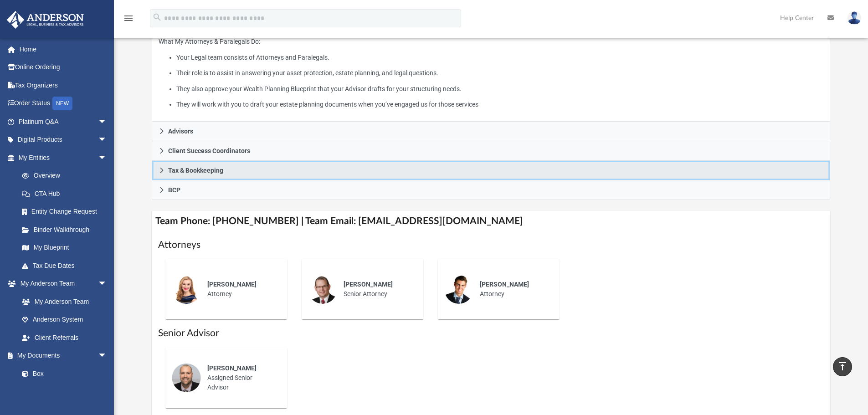  Describe the element at coordinates (499, 89) in the screenshot. I see `li: They also approve your Wealth Planning Blueprint that your Advisor drafts for your structuring ne...` at that location.